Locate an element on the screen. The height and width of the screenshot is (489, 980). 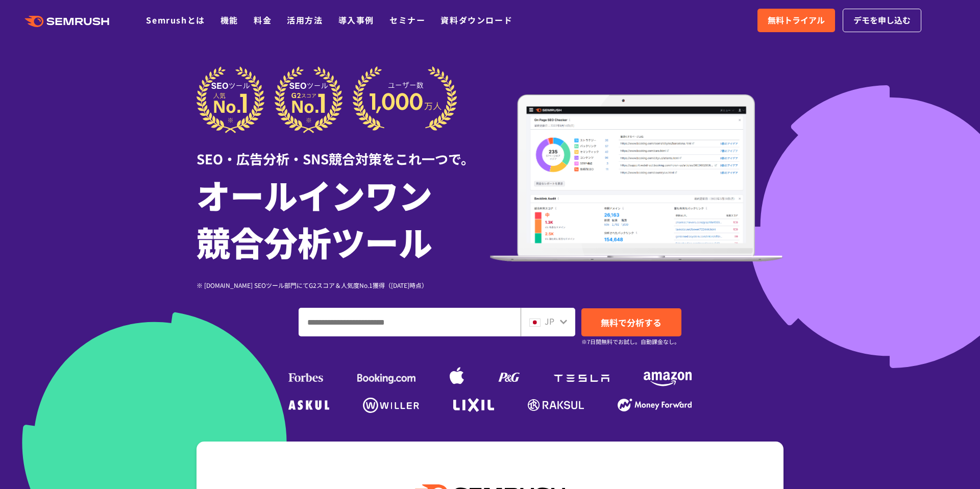
span: JP is located at coordinates (550, 321).